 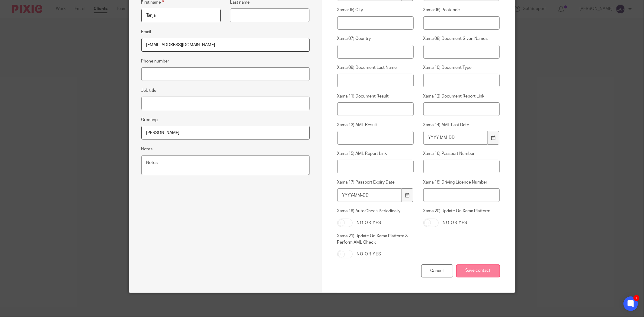 I want to click on label: Xama 21) Update On Xama Platform & Perform AML Check, so click(x=375, y=239).